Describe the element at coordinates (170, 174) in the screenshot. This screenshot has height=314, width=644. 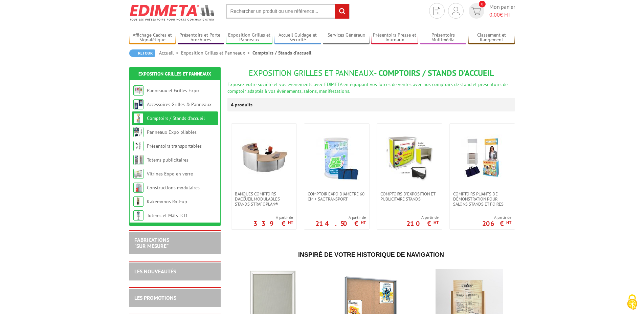
I see `a: Vitrines Expo en verre` at that location.